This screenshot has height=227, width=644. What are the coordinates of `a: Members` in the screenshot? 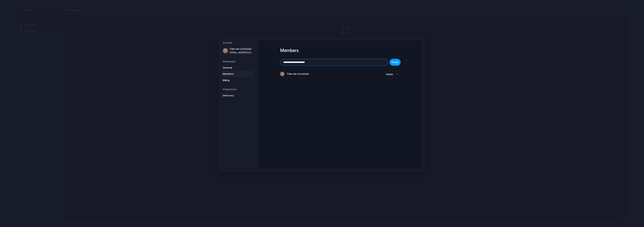 It's located at (238, 74).